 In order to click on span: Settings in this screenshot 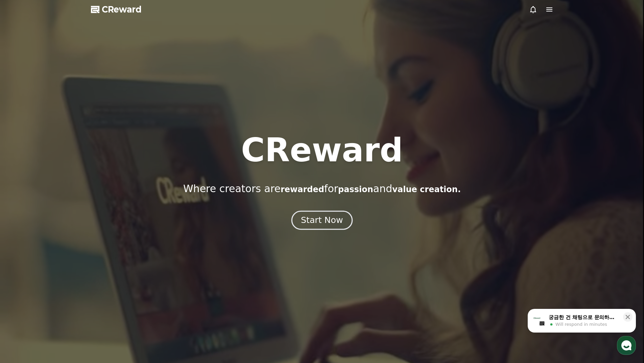, I will do `click(108, 227)`.